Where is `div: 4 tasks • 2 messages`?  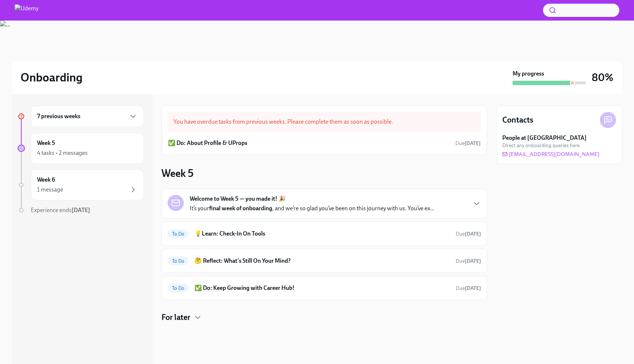 div: 4 tasks • 2 messages is located at coordinates (62, 153).